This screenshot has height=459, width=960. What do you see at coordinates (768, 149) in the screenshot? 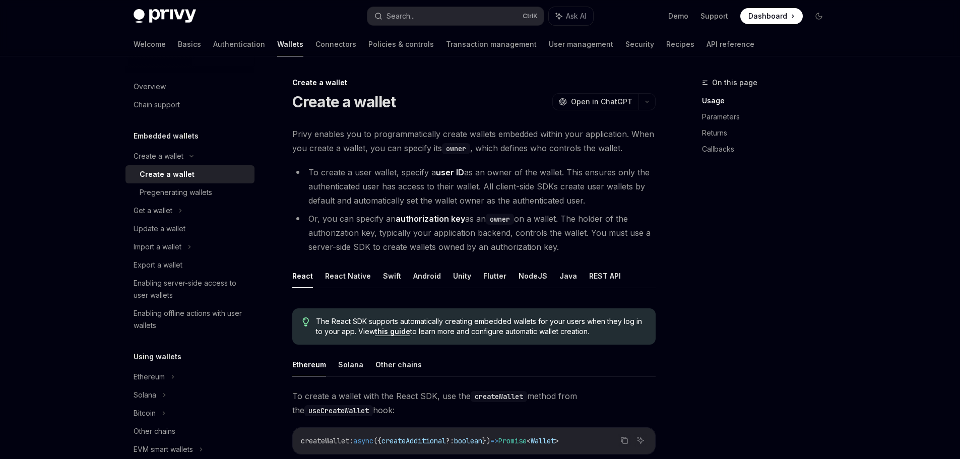
I see `a: Callbacks` at bounding box center [768, 149].